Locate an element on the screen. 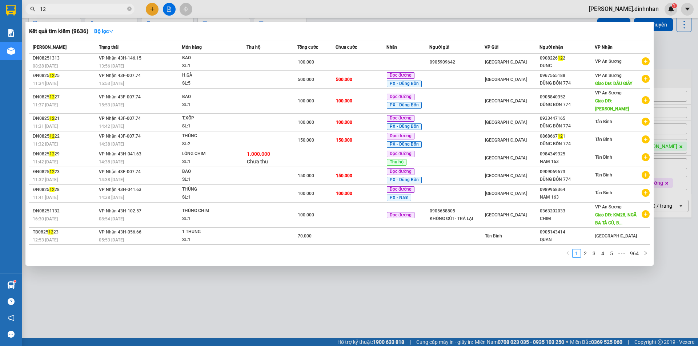 The image size is (698, 346). span: Nhãn is located at coordinates (392, 47).